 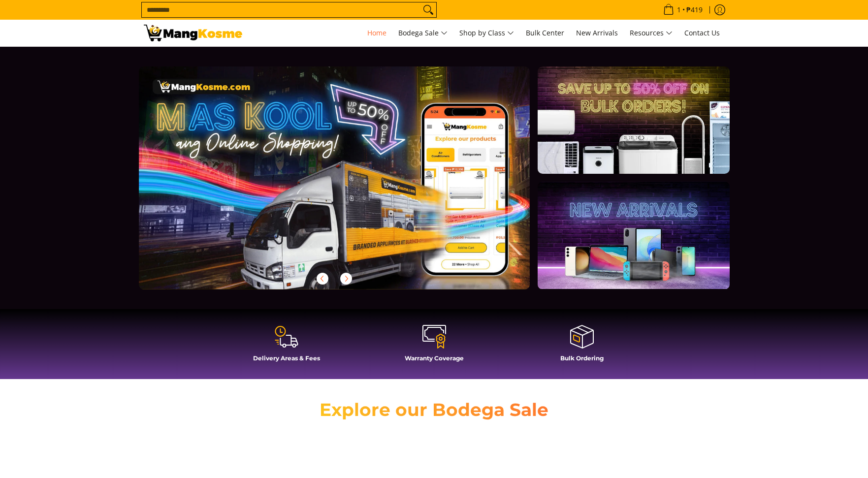 What do you see at coordinates (703, 33) in the screenshot?
I see `a: Contact Us` at bounding box center [703, 33].